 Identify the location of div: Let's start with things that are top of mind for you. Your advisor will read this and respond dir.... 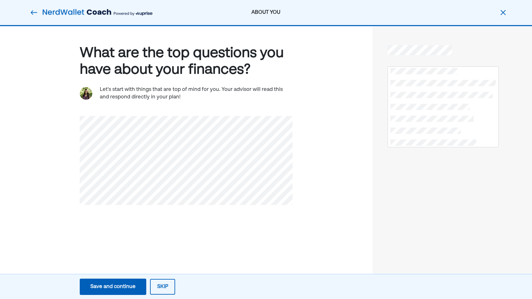
(196, 93).